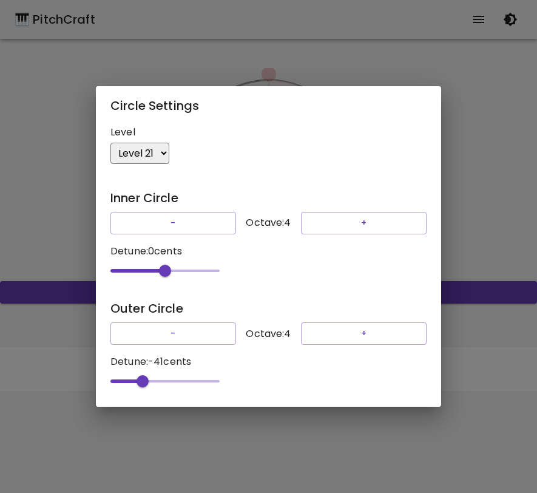 This screenshot has width=537, height=493. Describe the element at coordinates (268, 132) in the screenshot. I see `p: Level` at that location.